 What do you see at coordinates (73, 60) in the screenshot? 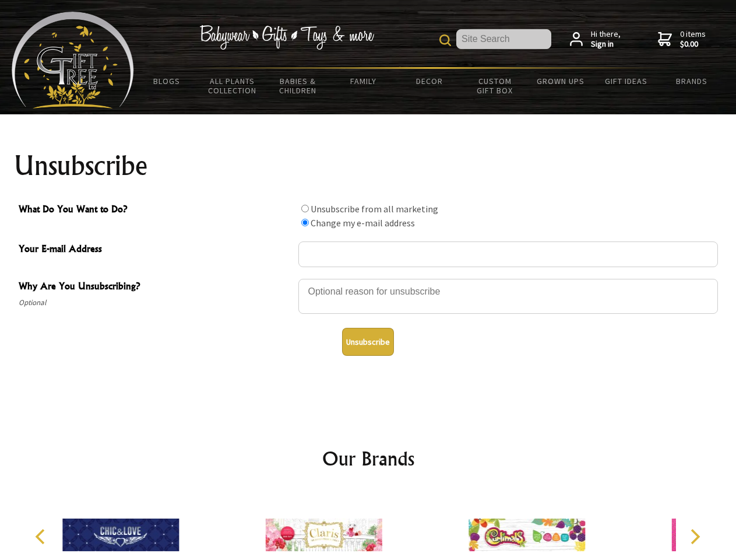
I see `img: Babyware - Gifts - Toys and more...` at bounding box center [73, 60].